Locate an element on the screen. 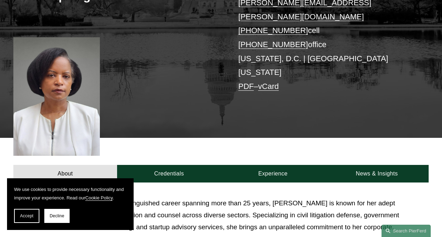 This screenshot has width=442, height=237. a: Cookie Policy is located at coordinates (99, 198).